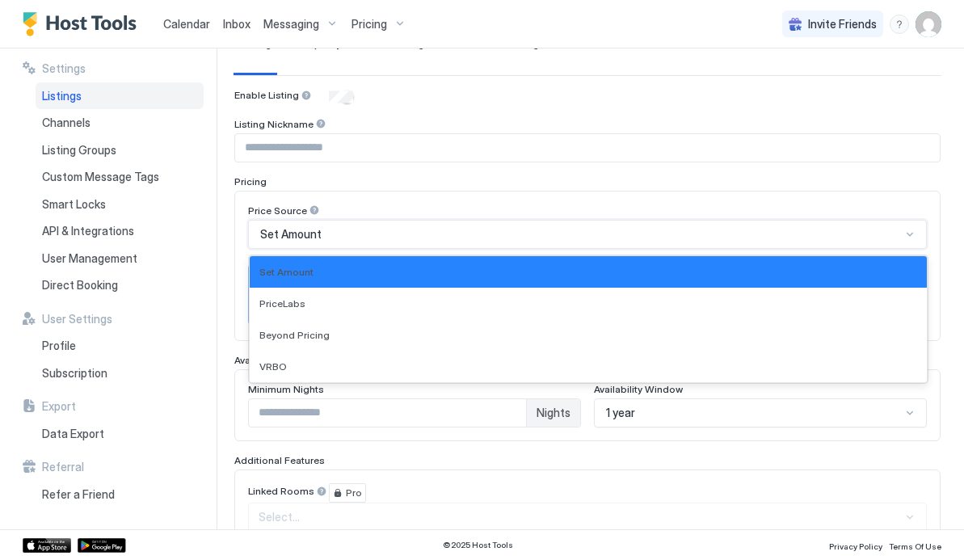 Image resolution: width=964 pixels, height=560 pixels. I want to click on a: API & Integrations, so click(119, 231).